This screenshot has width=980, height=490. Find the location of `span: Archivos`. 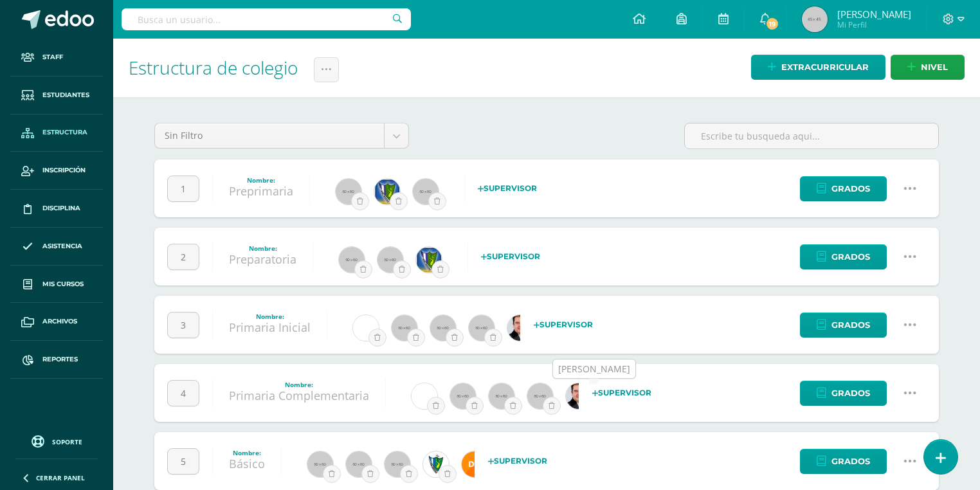

span: Archivos is located at coordinates (60, 322).